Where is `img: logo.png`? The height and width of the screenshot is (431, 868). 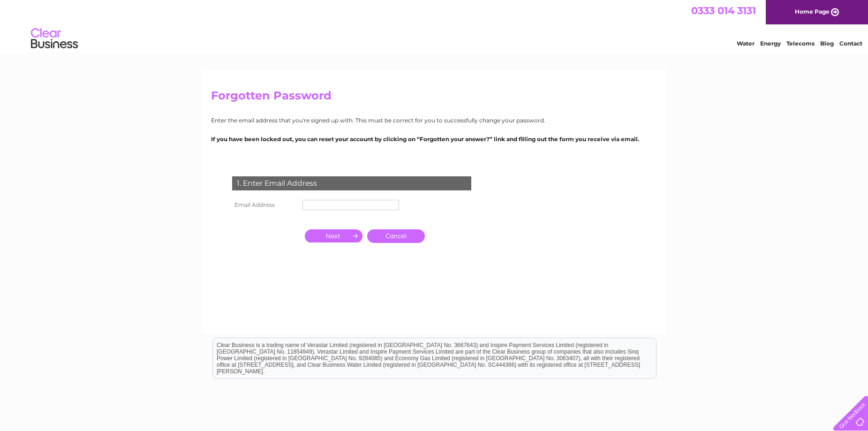
img: logo.png is located at coordinates (55, 38).